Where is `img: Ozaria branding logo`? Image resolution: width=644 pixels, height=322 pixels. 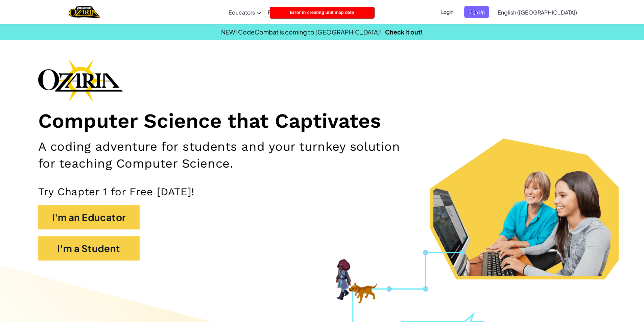 img: Ozaria branding logo is located at coordinates (80, 80).